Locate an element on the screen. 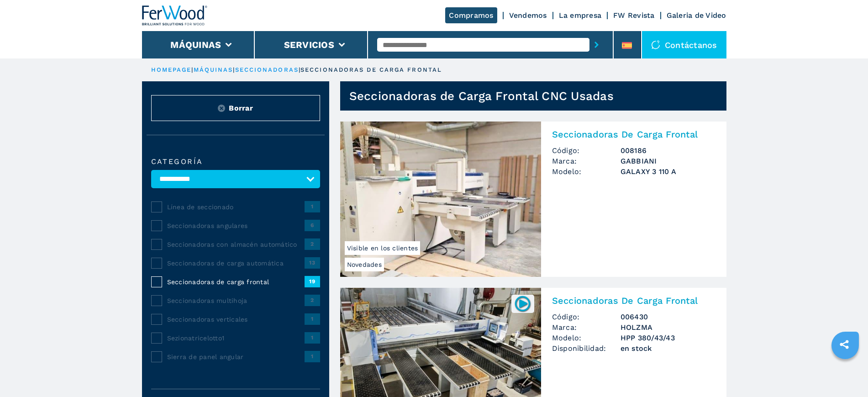 Image resolution: width=868 pixels, height=397 pixels. a: Compramos is located at coordinates (470, 15).